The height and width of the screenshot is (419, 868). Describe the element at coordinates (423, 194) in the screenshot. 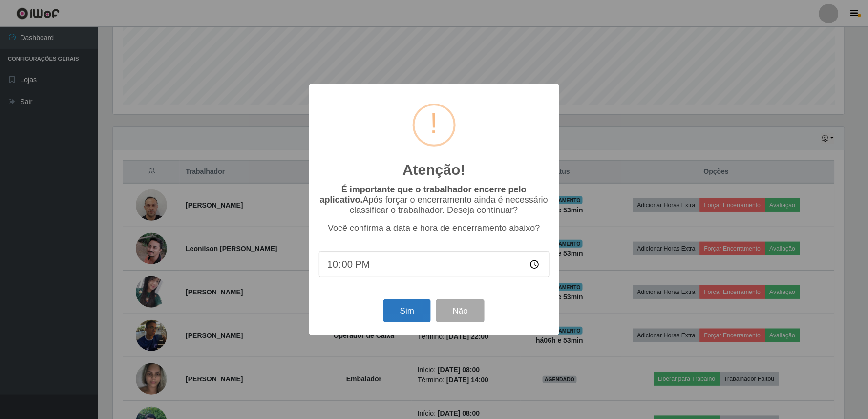

I see `b: É importante que o trabalhador encerre pelo aplicativo.` at that location.